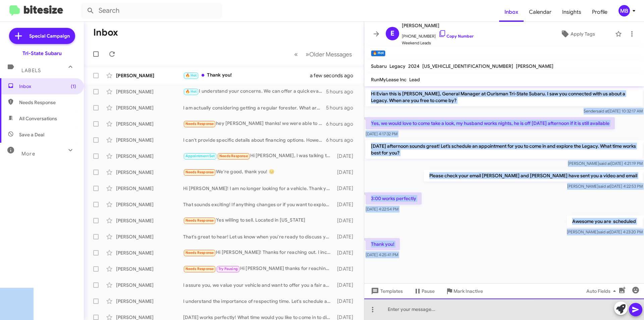 The width and height of the screenshot is (644, 320). I want to click on button: Pause, so click(424, 291).